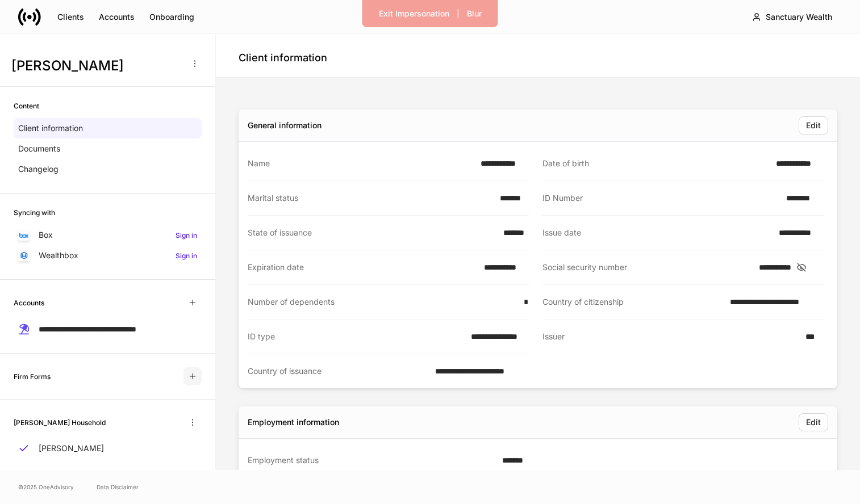 The width and height of the screenshot is (860, 504). I want to click on h4: Client information, so click(283, 58).